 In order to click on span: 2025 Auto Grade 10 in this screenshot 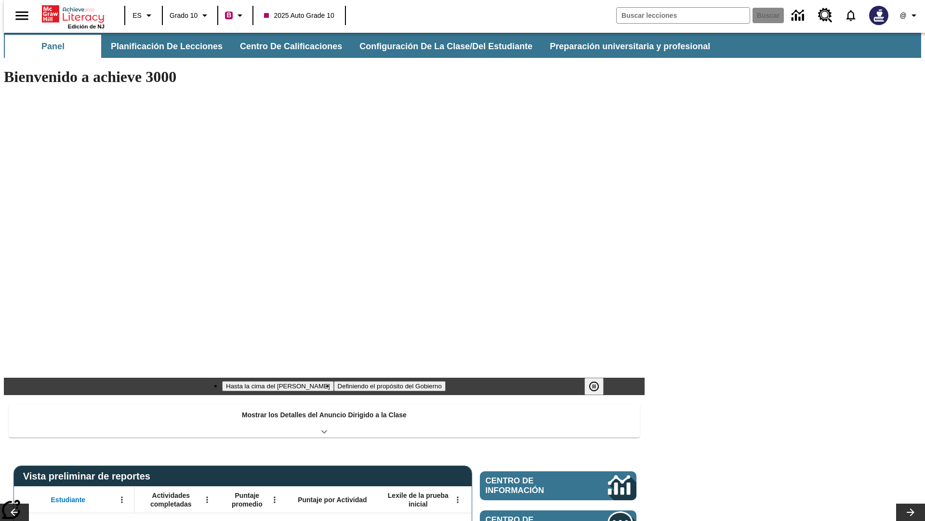, I will do `click(299, 15)`.